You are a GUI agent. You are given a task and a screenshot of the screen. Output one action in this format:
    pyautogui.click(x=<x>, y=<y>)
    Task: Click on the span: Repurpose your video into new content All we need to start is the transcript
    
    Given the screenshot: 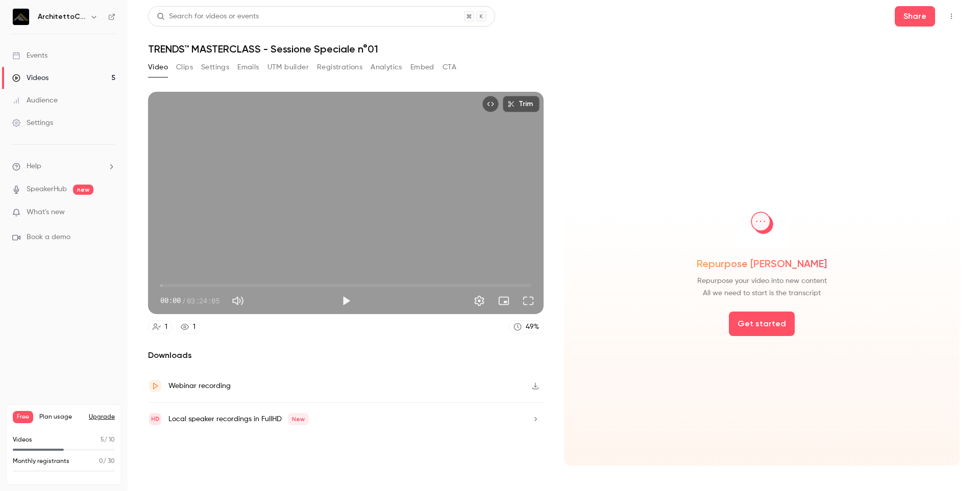 What is the action you would take?
    pyautogui.click(x=762, y=287)
    